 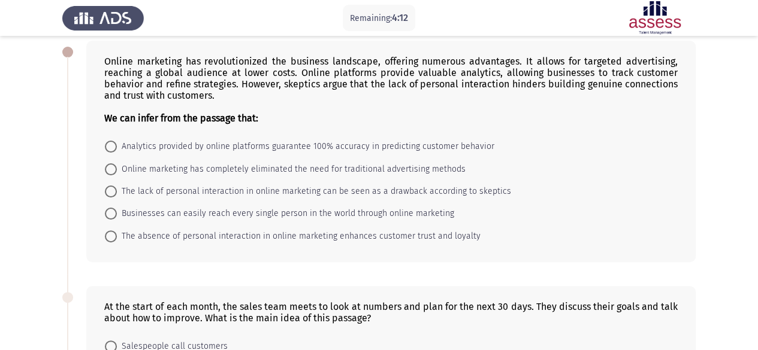 I want to click on span: The absence of personal interaction in online marketing enhances customer trust and loyalty, so click(x=298, y=237).